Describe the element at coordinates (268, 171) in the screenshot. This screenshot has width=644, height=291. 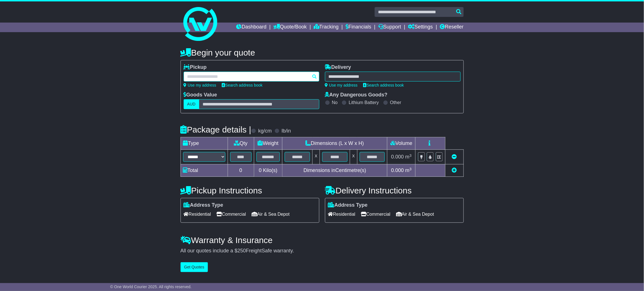
I see `td: Kilo(s)` at that location.